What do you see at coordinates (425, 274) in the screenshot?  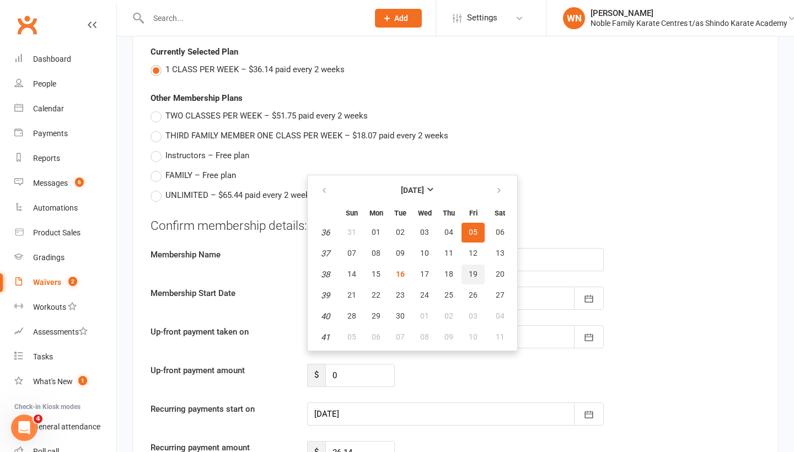 I see `span: 17` at bounding box center [425, 274].